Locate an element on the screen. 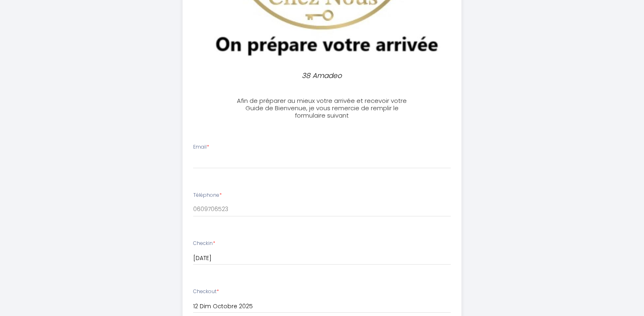 This screenshot has width=644, height=316. label: Checkin is located at coordinates (204, 243).